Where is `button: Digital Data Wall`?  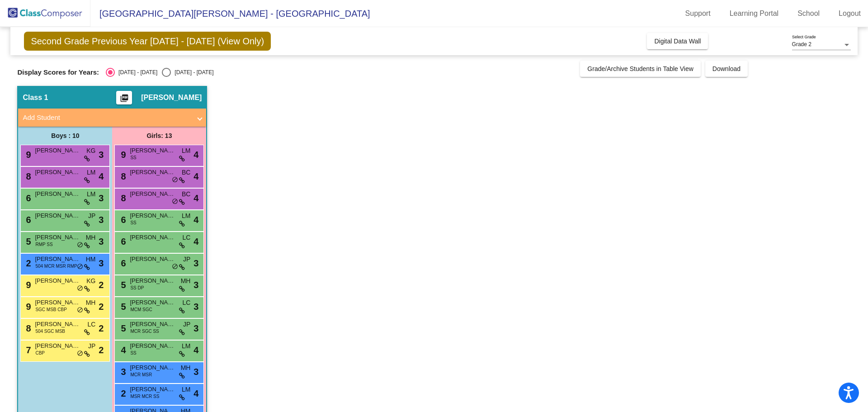 button: Digital Data Wall is located at coordinates (677, 41).